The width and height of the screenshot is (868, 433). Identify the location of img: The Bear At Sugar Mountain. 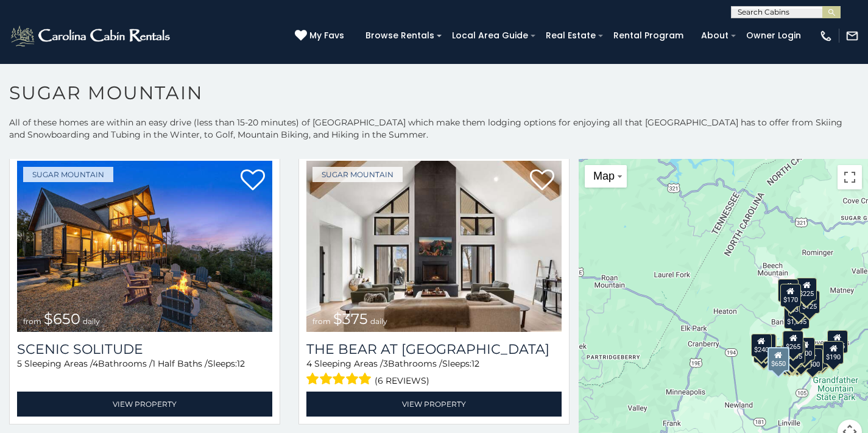
(434, 246).